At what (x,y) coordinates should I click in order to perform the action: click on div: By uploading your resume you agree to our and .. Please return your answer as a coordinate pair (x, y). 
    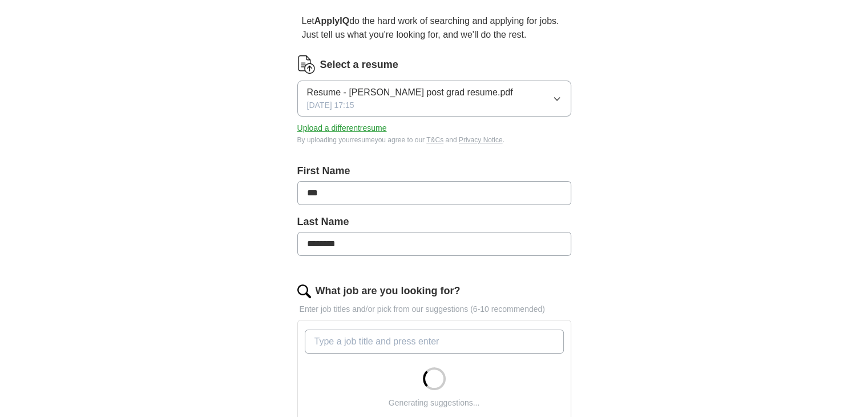
    Looking at the image, I should click on (434, 140).